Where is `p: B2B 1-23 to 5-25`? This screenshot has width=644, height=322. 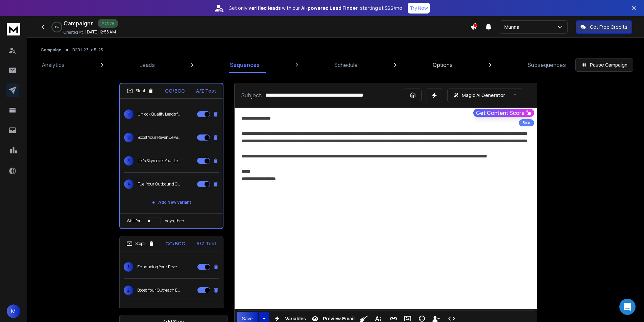
p: B2B 1-23 to 5-25 is located at coordinates (88, 50).